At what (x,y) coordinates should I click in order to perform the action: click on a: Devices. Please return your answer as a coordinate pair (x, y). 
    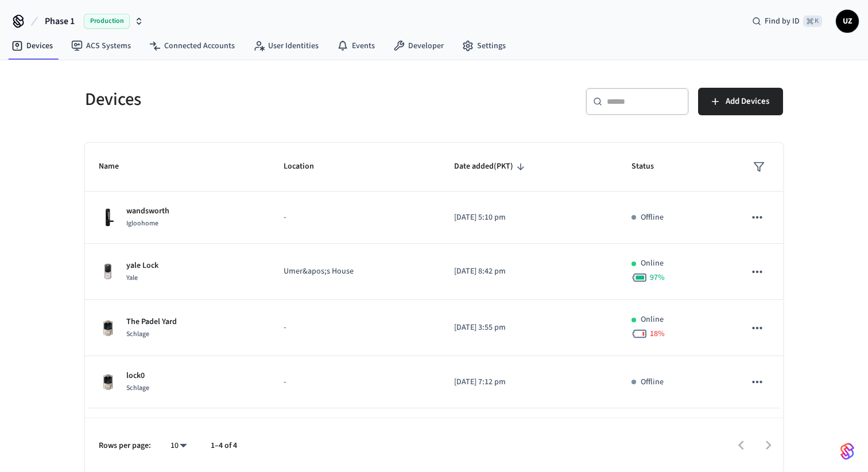
    Looking at the image, I should click on (32, 46).